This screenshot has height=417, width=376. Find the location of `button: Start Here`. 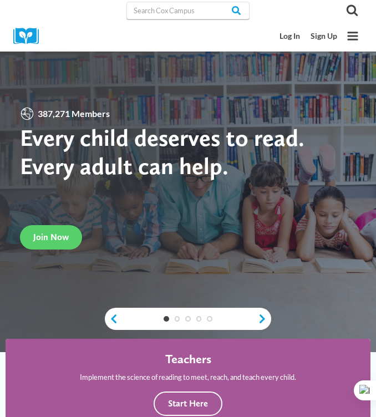

button: Start Here is located at coordinates (188, 404).